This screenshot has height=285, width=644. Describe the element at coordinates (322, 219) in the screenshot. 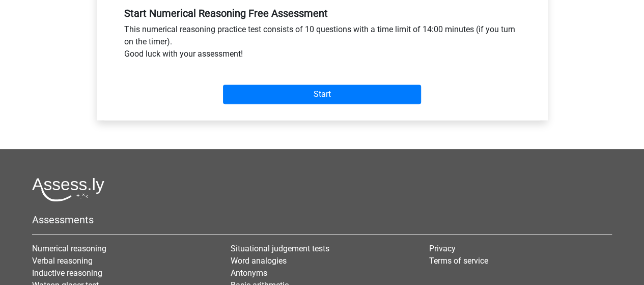

I see `h5: Assessments` at that location.